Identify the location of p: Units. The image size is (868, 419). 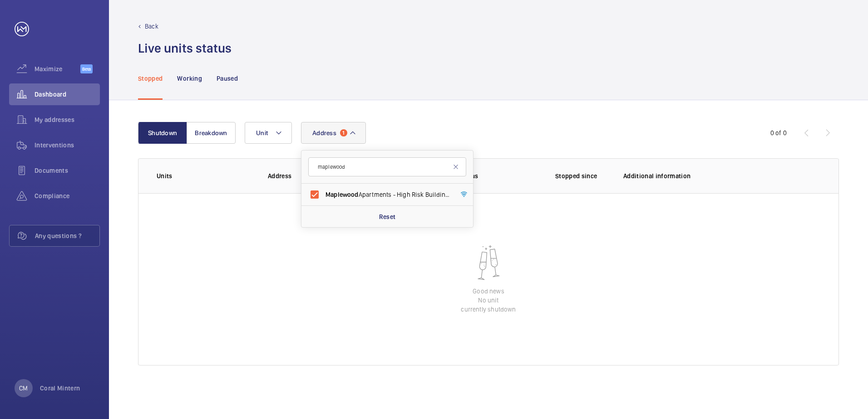
(205, 176).